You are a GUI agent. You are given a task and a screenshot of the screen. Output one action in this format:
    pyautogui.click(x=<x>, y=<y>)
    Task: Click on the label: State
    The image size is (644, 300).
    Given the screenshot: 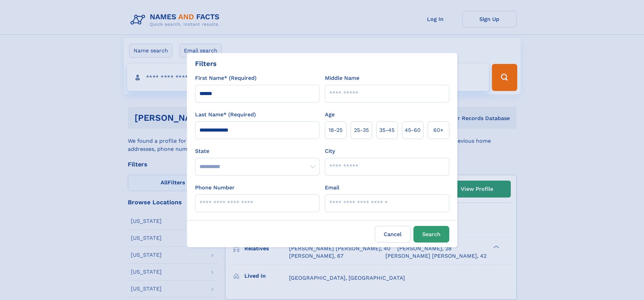 What is the action you would take?
    pyautogui.click(x=257, y=151)
    